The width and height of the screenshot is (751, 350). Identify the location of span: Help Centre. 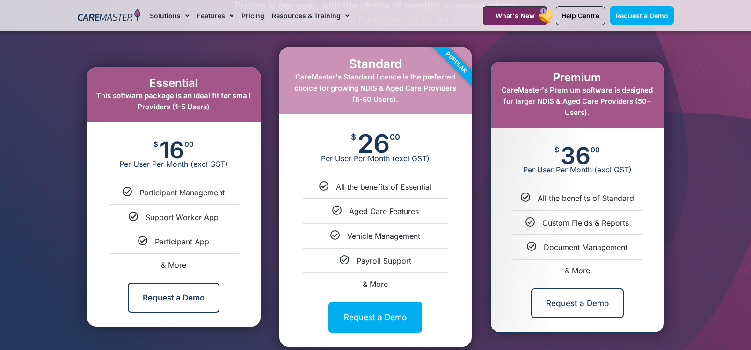
(580, 15).